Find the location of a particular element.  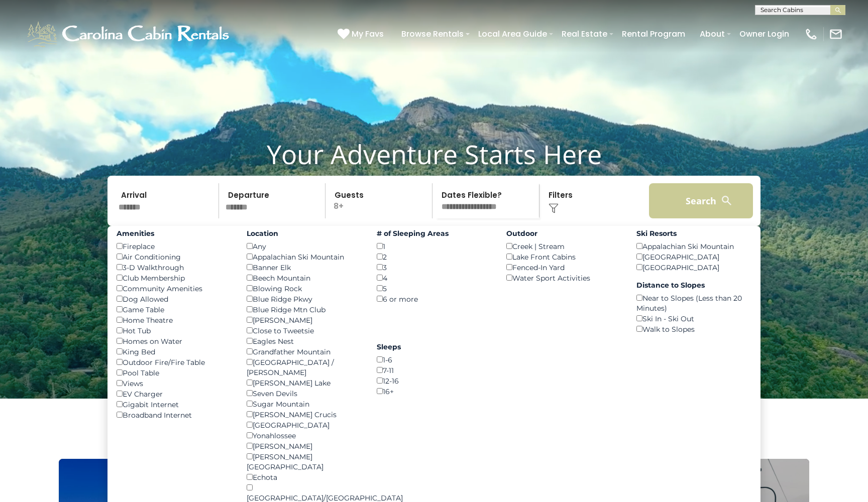

div: Pool Table is located at coordinates (174, 372).